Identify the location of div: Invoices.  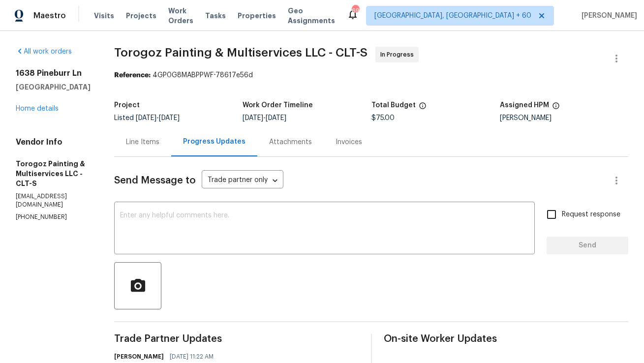
(349, 142).